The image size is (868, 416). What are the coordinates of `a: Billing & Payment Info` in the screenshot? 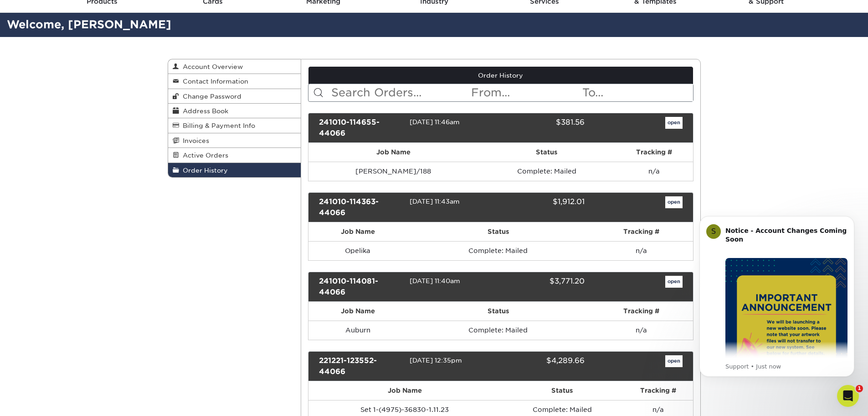 It's located at (235, 125).